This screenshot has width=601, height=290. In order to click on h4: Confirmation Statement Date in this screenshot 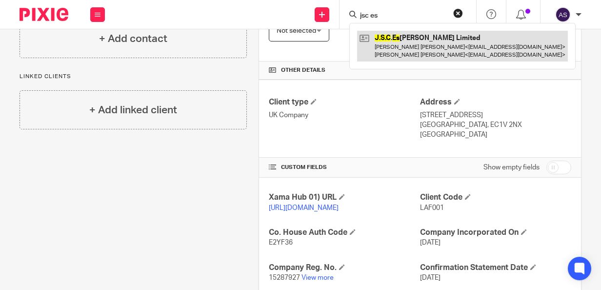, I will do `click(496, 267)`.